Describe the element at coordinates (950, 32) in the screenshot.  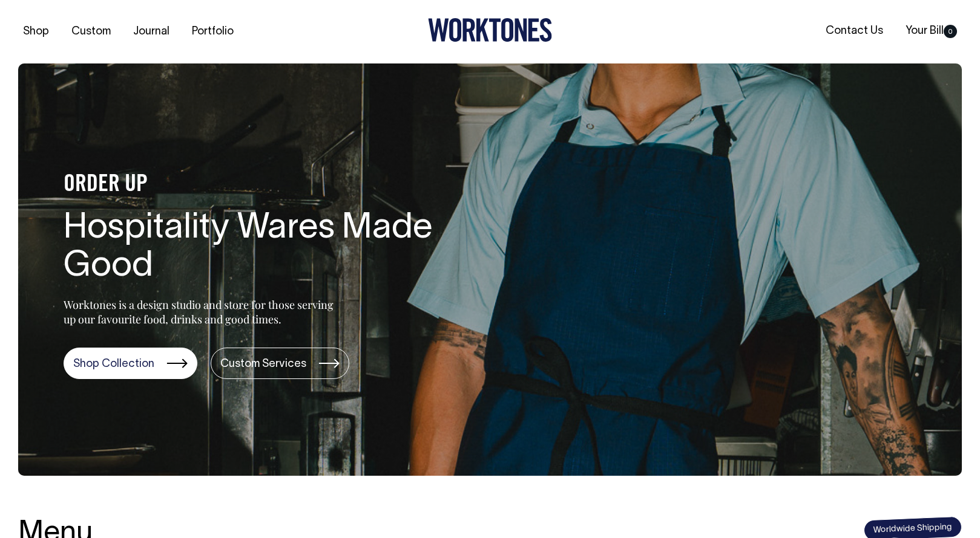
I see `span: 0` at that location.